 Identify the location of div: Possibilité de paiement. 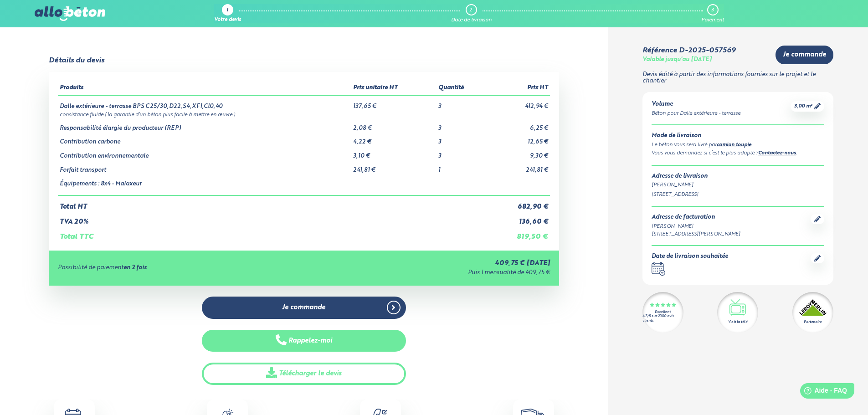
(186, 268).